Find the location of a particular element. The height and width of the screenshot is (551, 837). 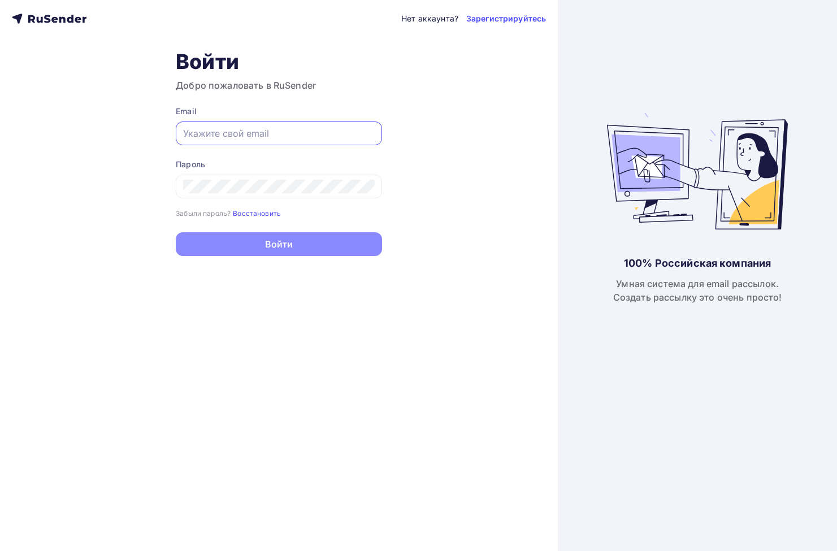

div: Умная система для email рассылок. Создать рассылку это очень просто! is located at coordinates (697, 290).